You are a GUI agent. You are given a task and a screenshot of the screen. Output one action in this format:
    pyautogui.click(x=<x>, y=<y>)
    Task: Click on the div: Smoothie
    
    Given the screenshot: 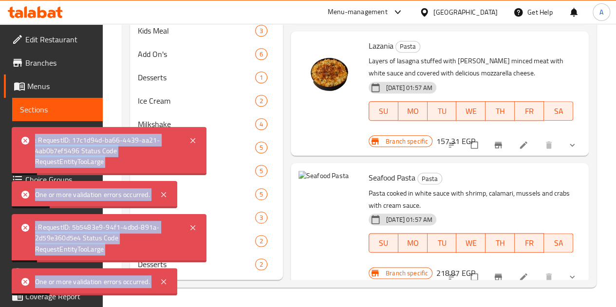 What is the action you would take?
    pyautogui.click(x=196, y=218)
    